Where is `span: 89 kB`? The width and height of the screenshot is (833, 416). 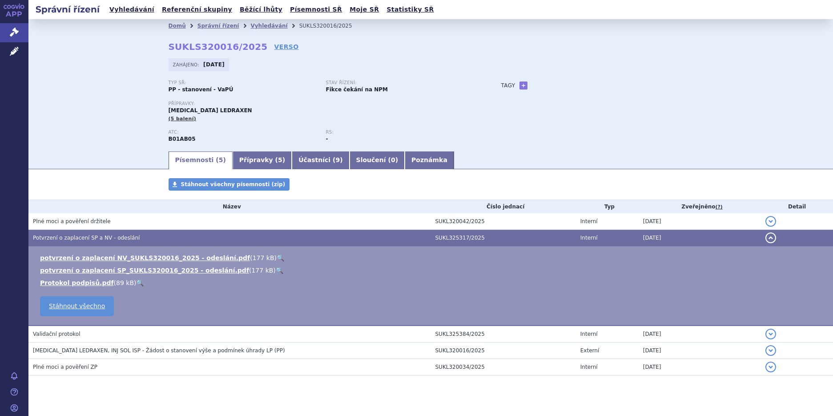
span: 89 kB is located at coordinates (125, 283).